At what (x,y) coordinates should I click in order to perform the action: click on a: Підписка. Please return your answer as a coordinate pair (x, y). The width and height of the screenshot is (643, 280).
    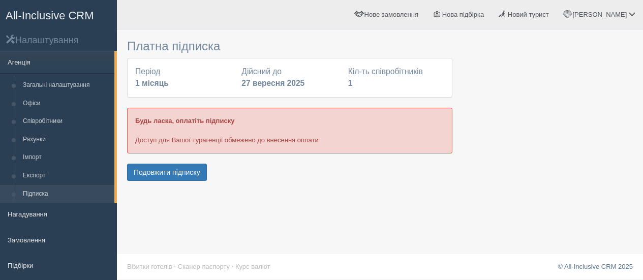
    Looking at the image, I should click on (66, 194).